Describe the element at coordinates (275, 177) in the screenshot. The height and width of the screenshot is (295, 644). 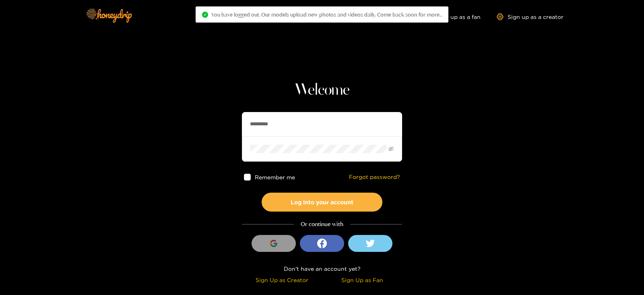
I see `span: Remember me` at that location.